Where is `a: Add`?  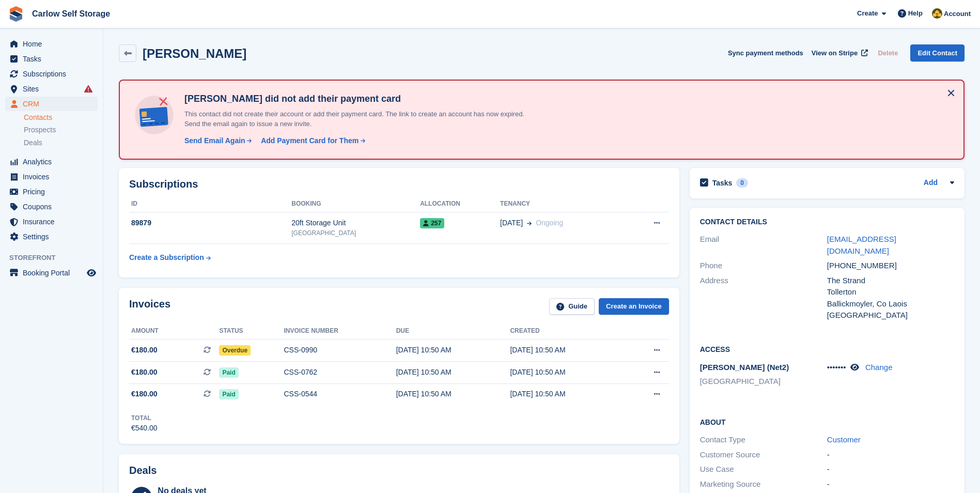 a: Add is located at coordinates (930, 183).